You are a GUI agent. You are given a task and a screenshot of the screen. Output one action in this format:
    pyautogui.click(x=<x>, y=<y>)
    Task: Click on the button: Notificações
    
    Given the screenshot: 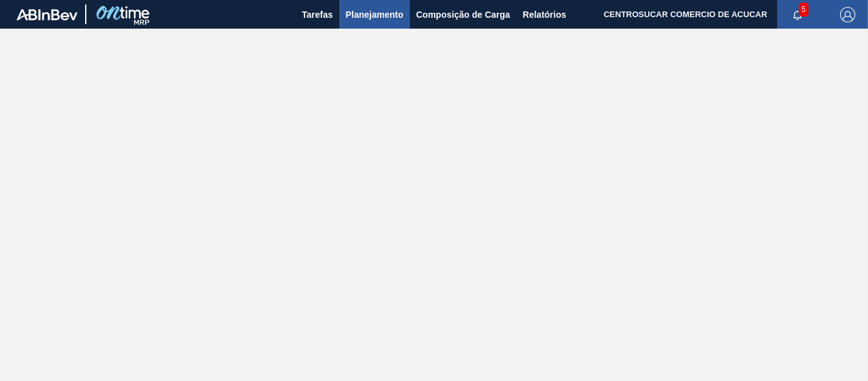 What is the action you would take?
    pyautogui.click(x=798, y=14)
    